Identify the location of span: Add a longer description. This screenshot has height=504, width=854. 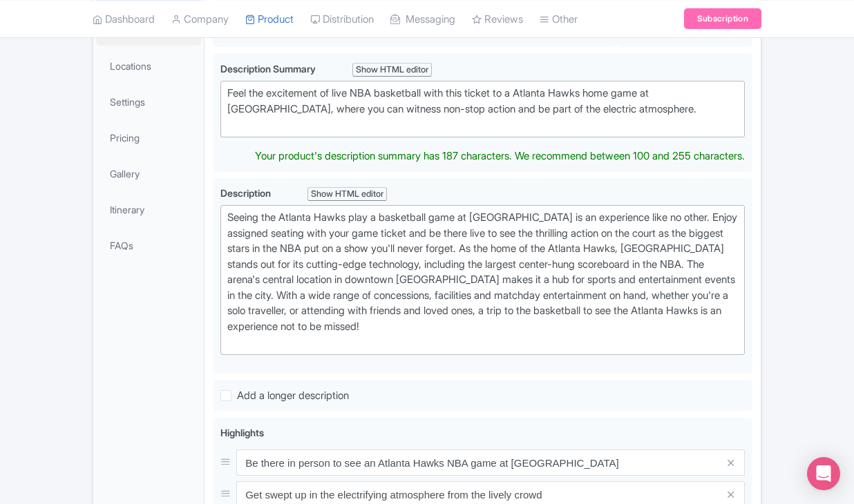
(293, 395).